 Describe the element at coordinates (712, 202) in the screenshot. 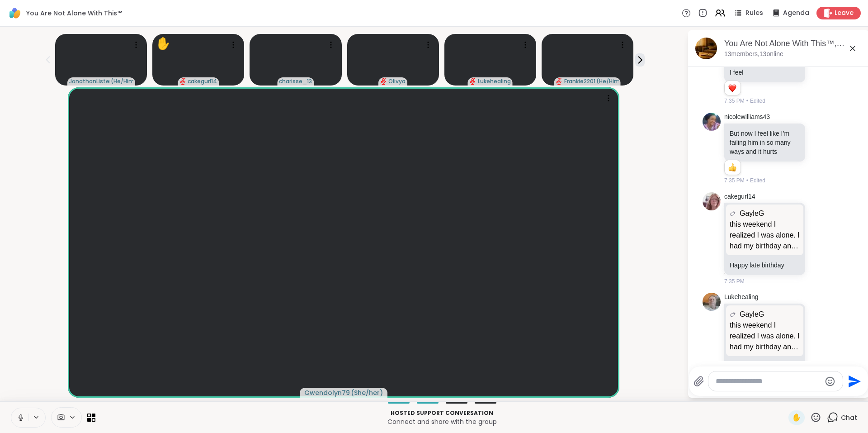

I see `img: https://sharewell-space-live.sfo3.digitaloceanspaces.com/user-generated/0ae773e8-4ed3-419a-8ed2-f...` at that location.